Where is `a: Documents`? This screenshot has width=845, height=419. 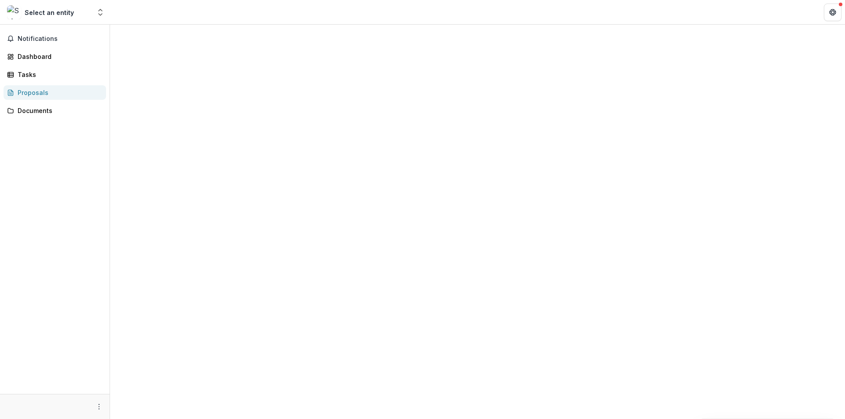 a: Documents is located at coordinates (55, 110).